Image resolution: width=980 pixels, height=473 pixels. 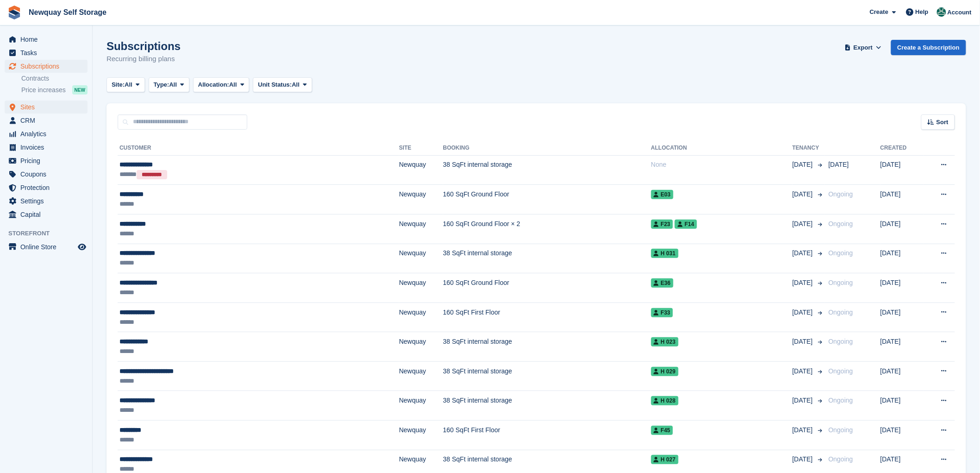 What do you see at coordinates (421, 148) in the screenshot?
I see `th: Site` at bounding box center [421, 148].